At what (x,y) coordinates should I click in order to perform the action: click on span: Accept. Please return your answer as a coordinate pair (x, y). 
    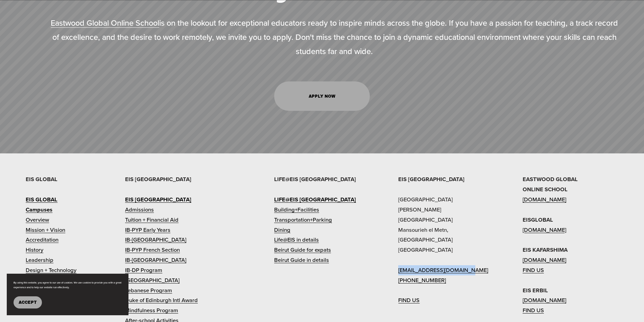
    Looking at the image, I should click on (28, 303).